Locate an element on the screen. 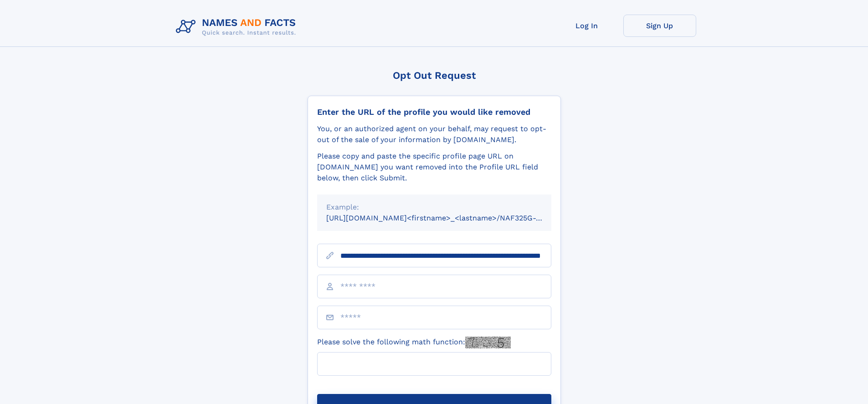 The image size is (868, 404). div: You, or an authorized agent on your behalf, may request to opt-out of the sale of your informatio... is located at coordinates (435, 134).